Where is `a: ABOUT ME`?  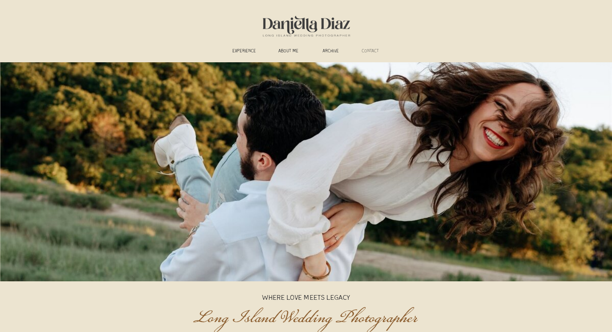
a: ABOUT ME is located at coordinates (288, 52).